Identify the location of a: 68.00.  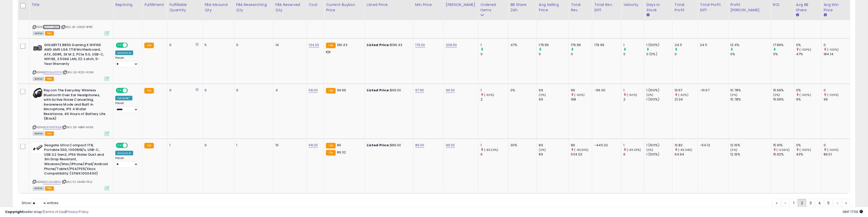
(313, 91).